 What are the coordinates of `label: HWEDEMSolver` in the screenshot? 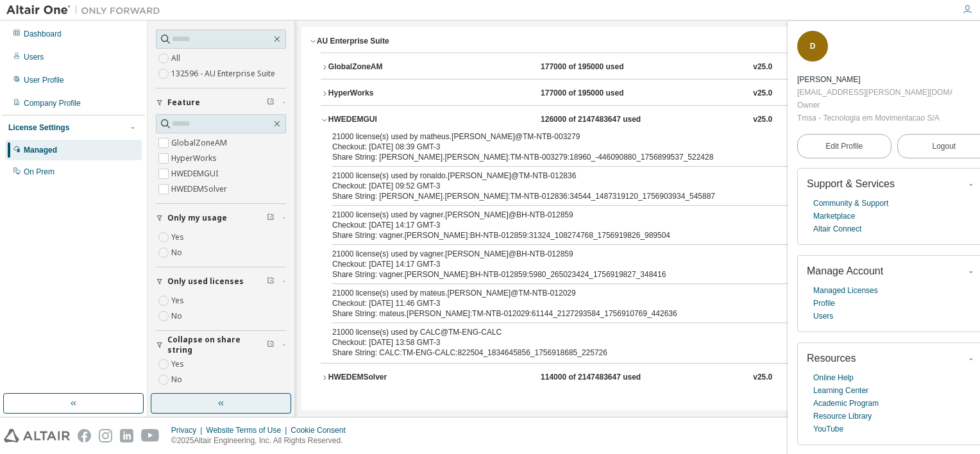 It's located at (200, 189).